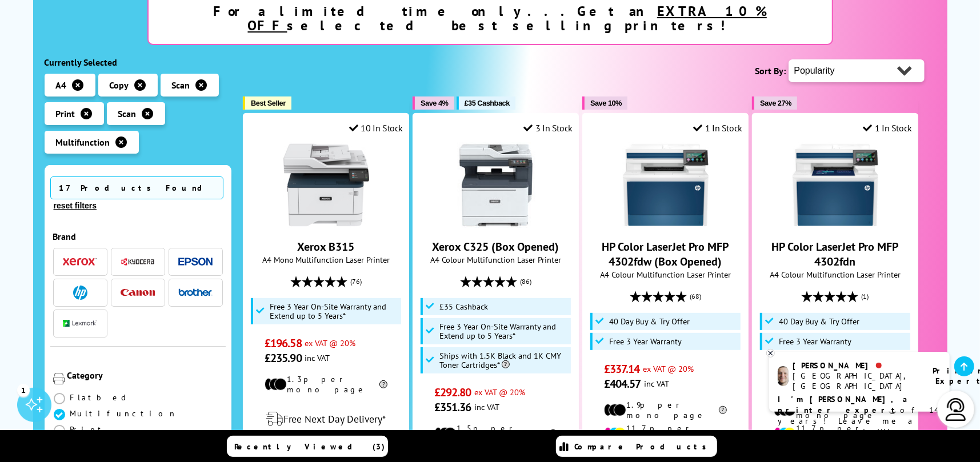  What do you see at coordinates (138, 236) in the screenshot?
I see `div: Brand` at bounding box center [138, 236].